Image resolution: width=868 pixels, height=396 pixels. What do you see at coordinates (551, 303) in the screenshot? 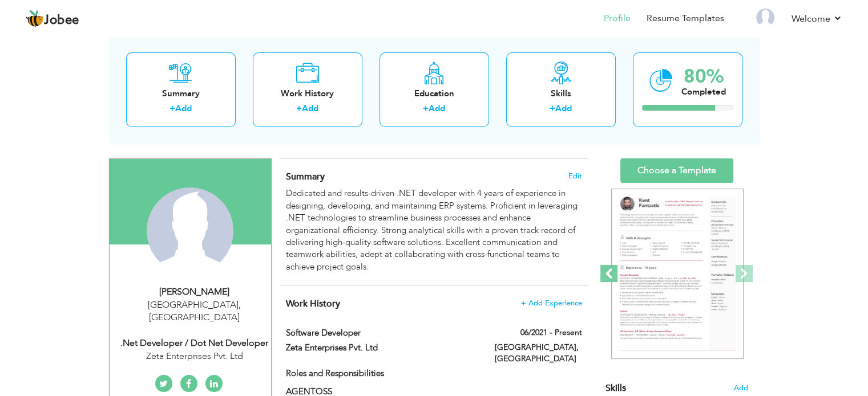
I see `span: + Add Experience` at bounding box center [551, 303].